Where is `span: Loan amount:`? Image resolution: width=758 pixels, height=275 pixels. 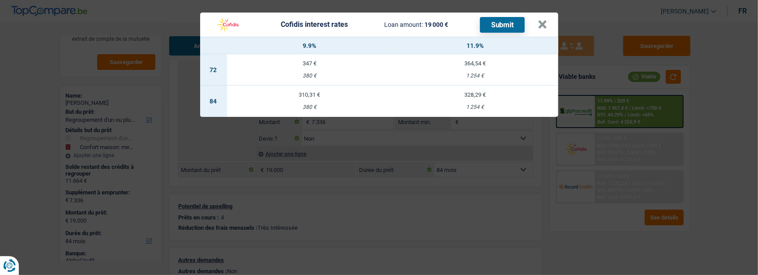 span: Loan amount: is located at coordinates (403, 25).